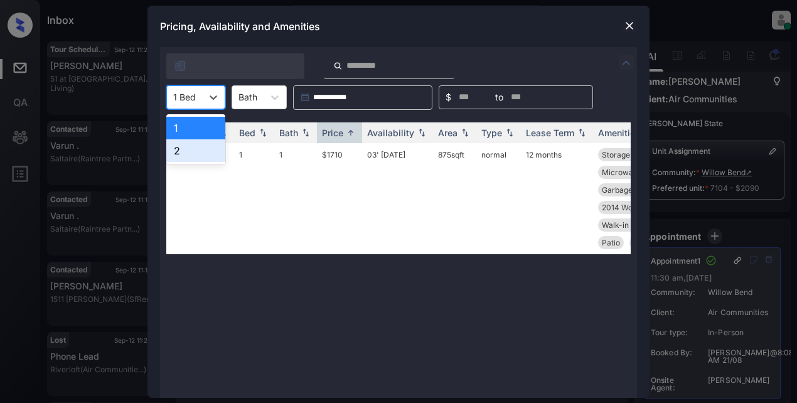 This screenshot has height=403, width=797. What do you see at coordinates (498, 198) in the screenshot?
I see `td: normal` at bounding box center [498, 198].